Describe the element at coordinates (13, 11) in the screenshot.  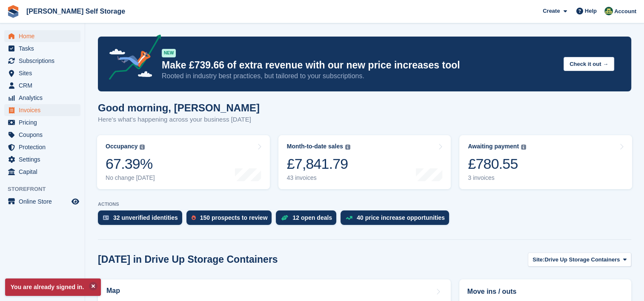
I see `img: stora-icon-8386f47178a22dfd0bd8f6a31ec36ba5ce8667c1dd55bd0f319d3a0aa187defe.svg` at that location.